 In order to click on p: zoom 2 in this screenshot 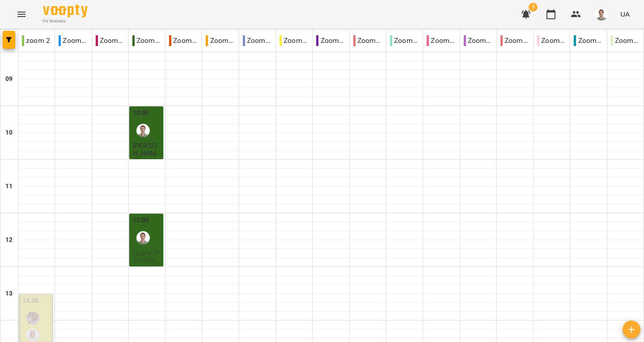, I will do `click(36, 41)`.